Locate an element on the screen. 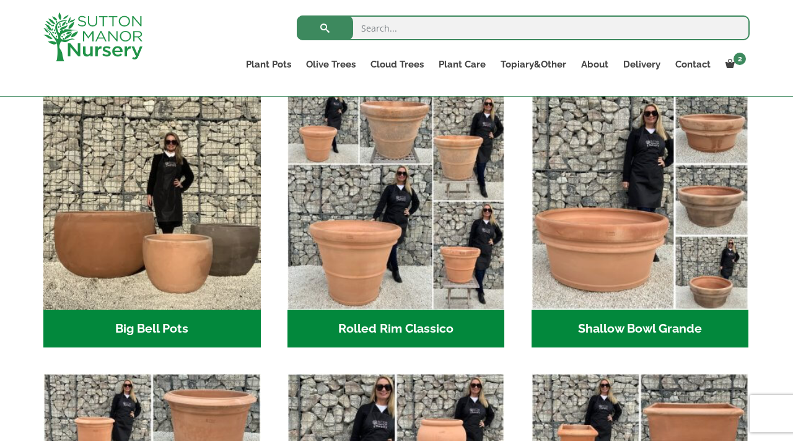 The width and height of the screenshot is (793, 441). a: Olive Trees is located at coordinates (331, 64).